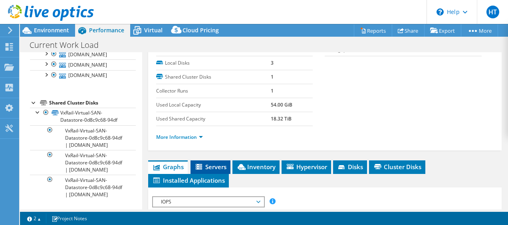 Image resolution: width=508 pixels, height=225 pixels. Describe the element at coordinates (282, 105) in the screenshot. I see `b: 54.00 GiB` at that location.